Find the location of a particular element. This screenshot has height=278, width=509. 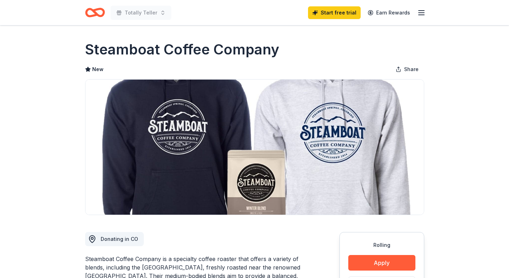

span: Donating in CO is located at coordinates (119, 239).